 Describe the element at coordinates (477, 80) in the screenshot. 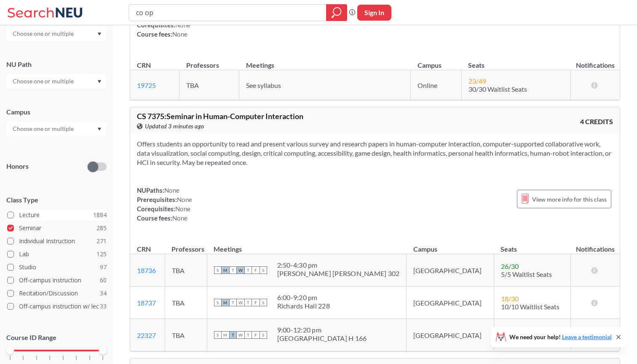

I see `span: 23 / 49` at that location.